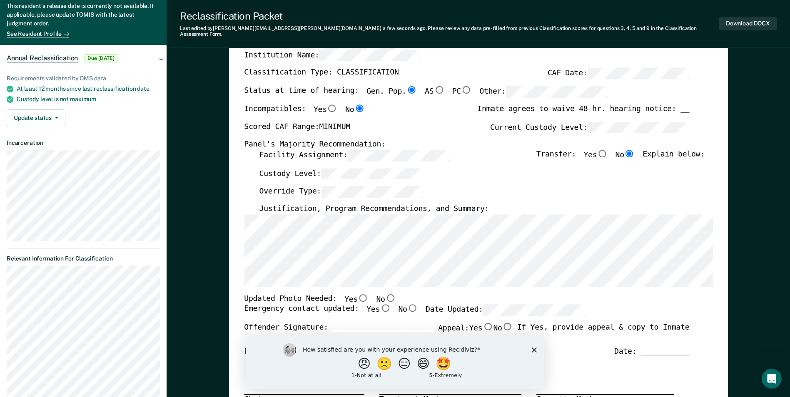  What do you see at coordinates (88, 99) in the screenshot?
I see `div: Custody level is not` at bounding box center [88, 99].